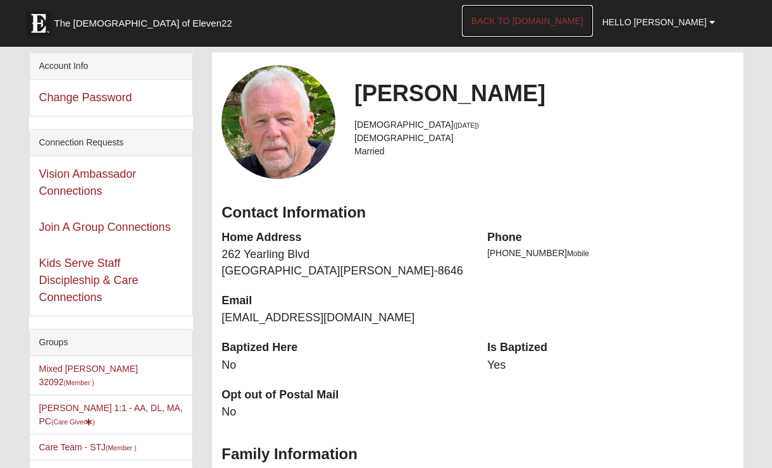  Describe the element at coordinates (345, 395) in the screenshot. I see `dt: Opt out of Postal Mail` at that location.